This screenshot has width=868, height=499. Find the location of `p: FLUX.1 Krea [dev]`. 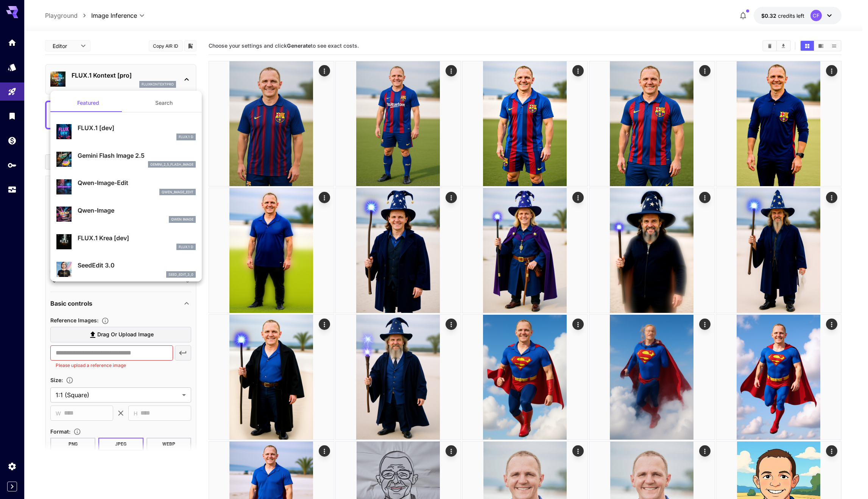

p: FLUX.1 Krea [dev] is located at coordinates (137, 238).